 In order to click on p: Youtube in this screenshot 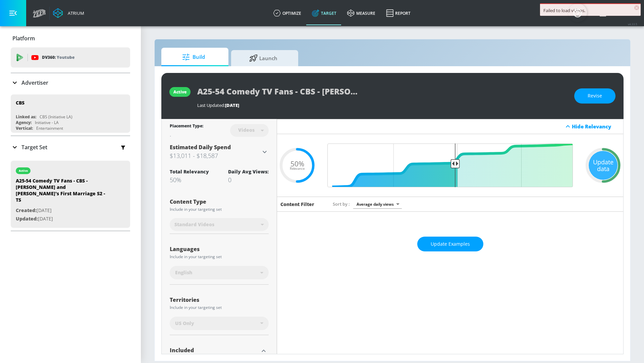, I will do `click(66, 57)`.